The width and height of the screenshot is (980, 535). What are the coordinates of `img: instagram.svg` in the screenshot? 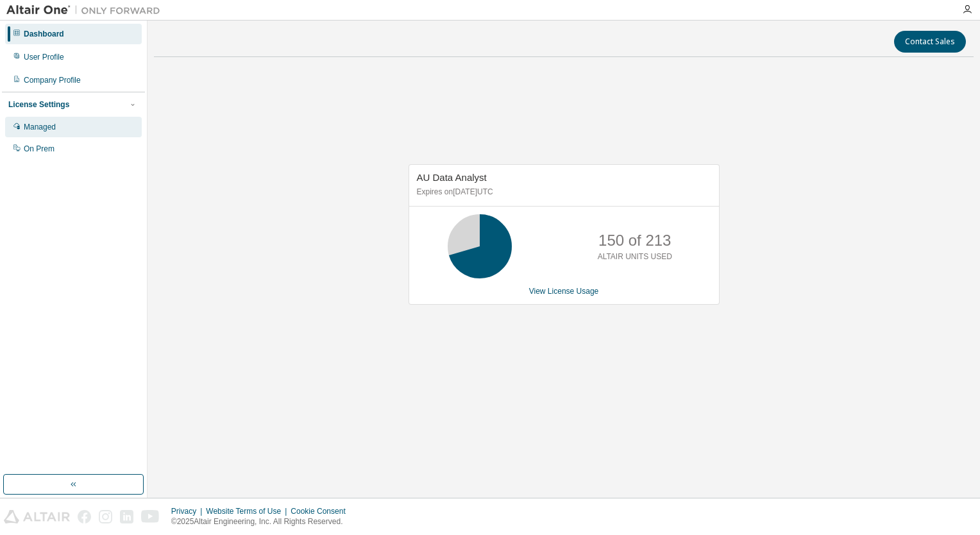 It's located at (106, 516).